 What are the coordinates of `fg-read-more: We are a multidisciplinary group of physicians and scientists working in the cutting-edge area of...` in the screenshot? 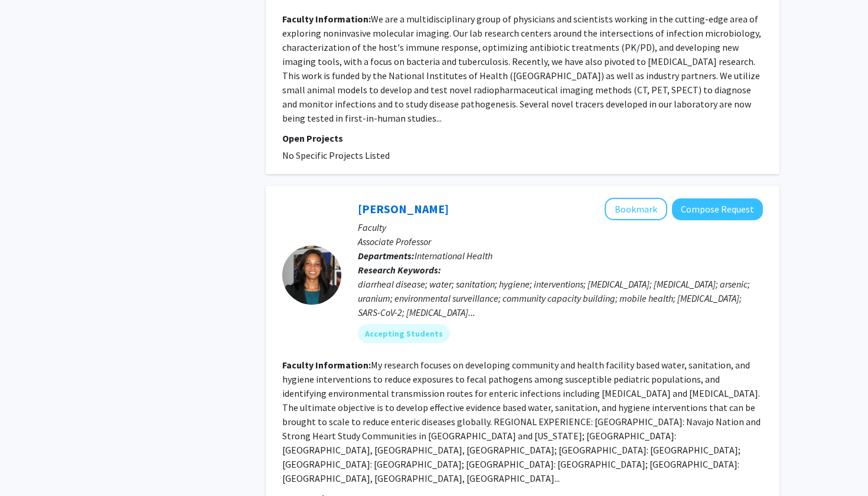 It's located at (521, 68).